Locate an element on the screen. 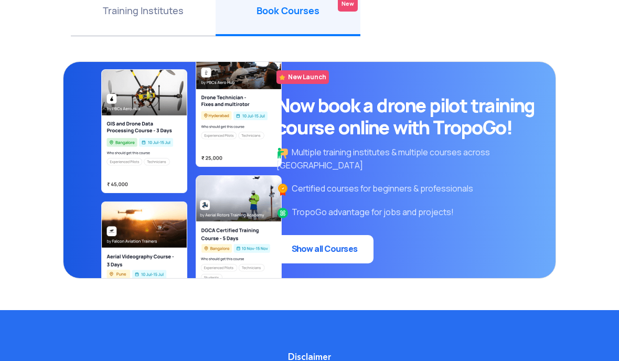  p: New Launch is located at coordinates (302, 77).